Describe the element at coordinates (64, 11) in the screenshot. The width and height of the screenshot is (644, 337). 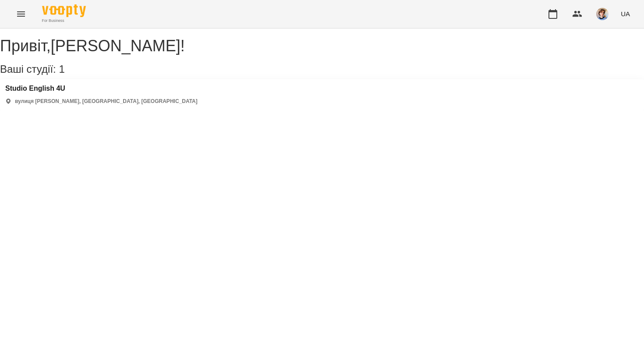
I see `img: Voopty Logo` at that location.